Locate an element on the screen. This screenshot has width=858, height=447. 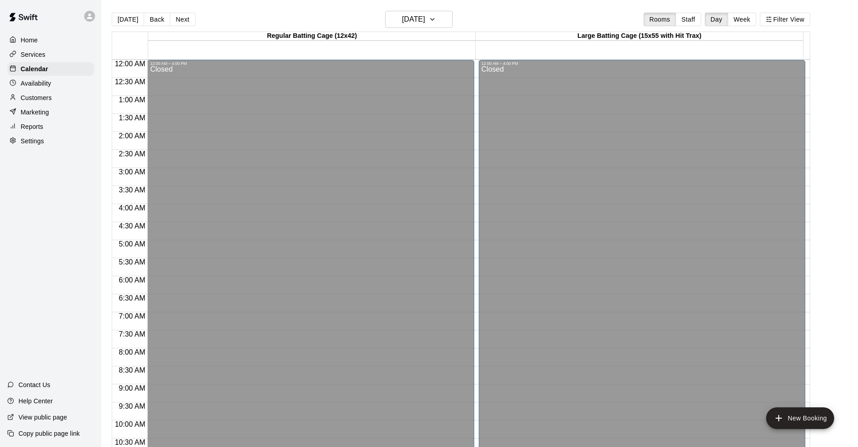
p: View public page is located at coordinates (43, 417).